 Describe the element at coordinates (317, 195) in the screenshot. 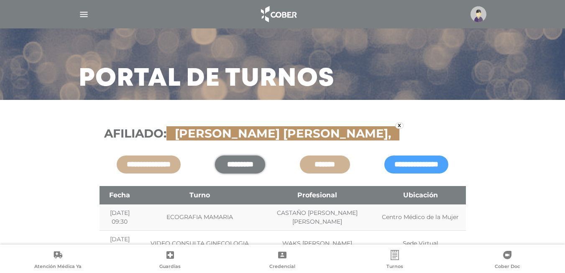

I see `th: Profesional` at that location.